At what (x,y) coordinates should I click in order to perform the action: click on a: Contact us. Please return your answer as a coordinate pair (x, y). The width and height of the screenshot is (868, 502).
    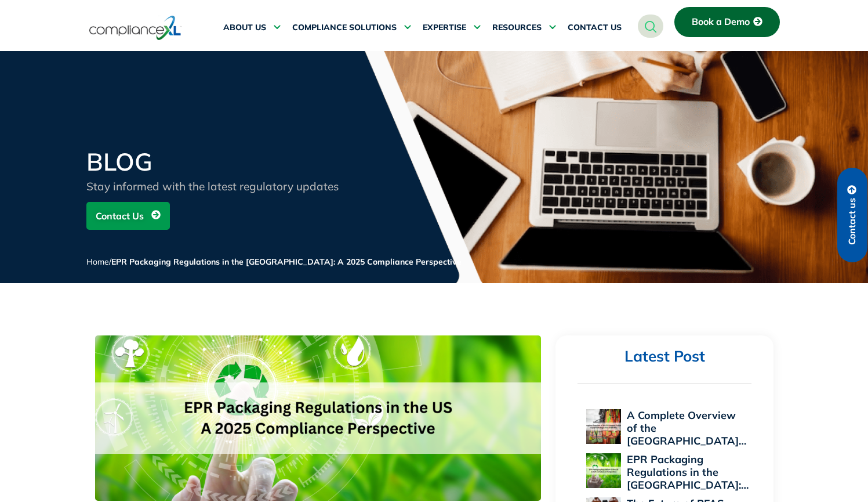
    Looking at the image, I should click on (853, 215).